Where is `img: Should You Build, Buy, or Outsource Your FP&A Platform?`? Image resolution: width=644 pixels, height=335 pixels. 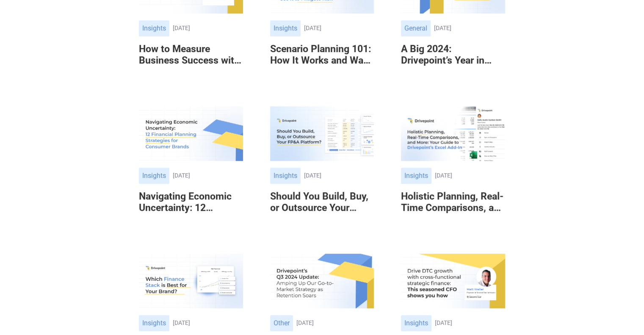 img: Should You Build, Buy, or Outsource Your FP&A Platform? is located at coordinates (322, 134).